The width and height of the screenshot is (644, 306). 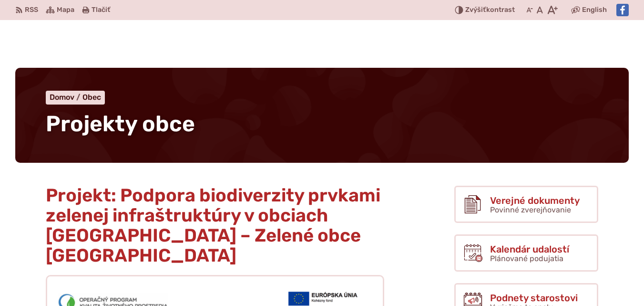 I want to click on img: Prejsť na Facebook stránku, so click(x=622, y=10).